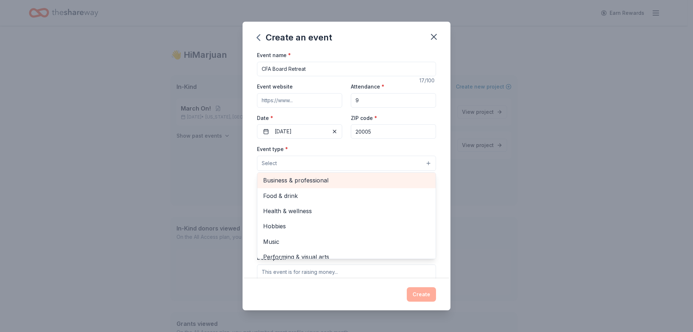 The image size is (693, 332). I want to click on span: Select, so click(269, 163).